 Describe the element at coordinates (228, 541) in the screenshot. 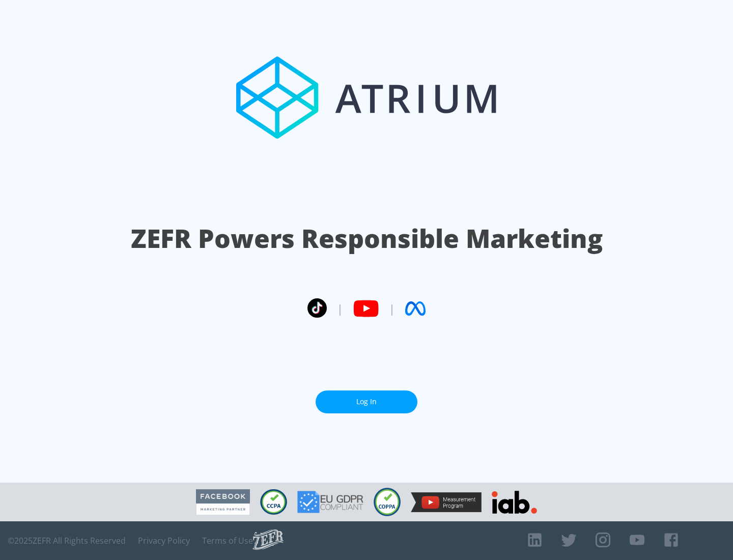

I see `a: Terms of Use` at that location.